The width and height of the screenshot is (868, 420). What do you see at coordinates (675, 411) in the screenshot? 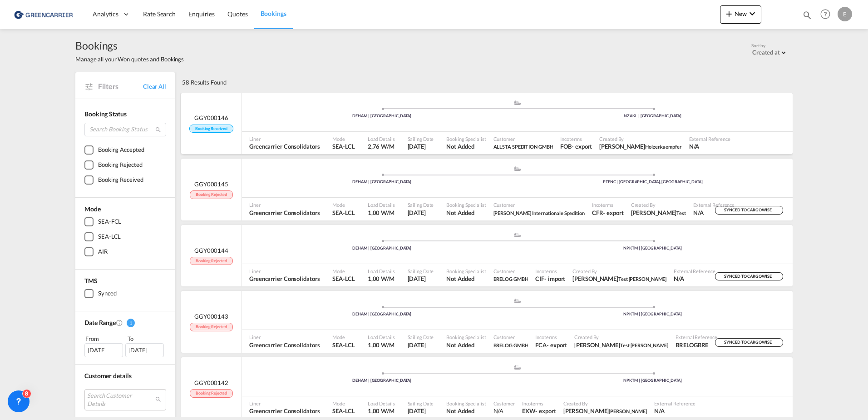
I see `span: N/A` at bounding box center [675, 411].